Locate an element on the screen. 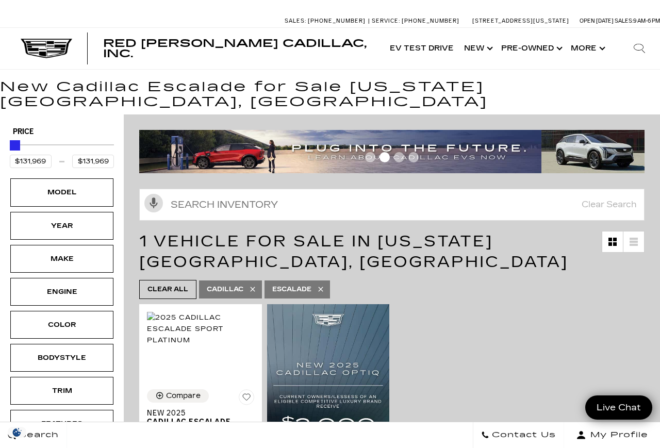  svg: Click to toggle on voice search is located at coordinates (154, 203).